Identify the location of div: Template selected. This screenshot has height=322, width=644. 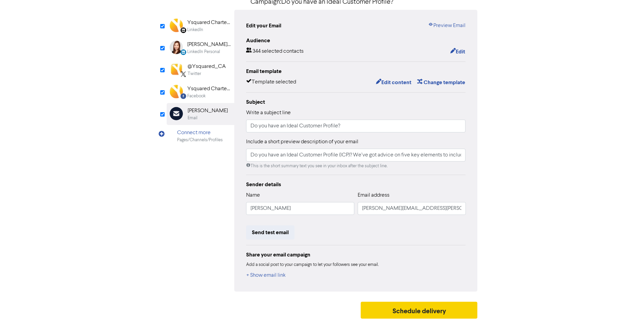
(271, 83).